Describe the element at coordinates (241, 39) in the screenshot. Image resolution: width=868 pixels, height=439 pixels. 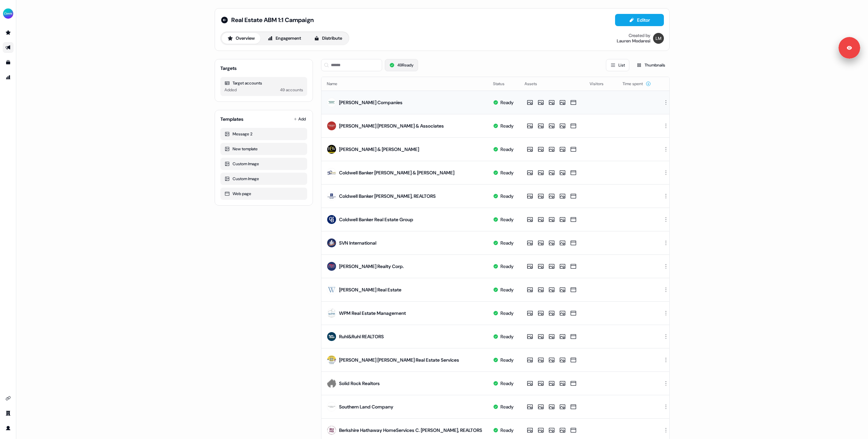
I see `button: Overview` at that location.